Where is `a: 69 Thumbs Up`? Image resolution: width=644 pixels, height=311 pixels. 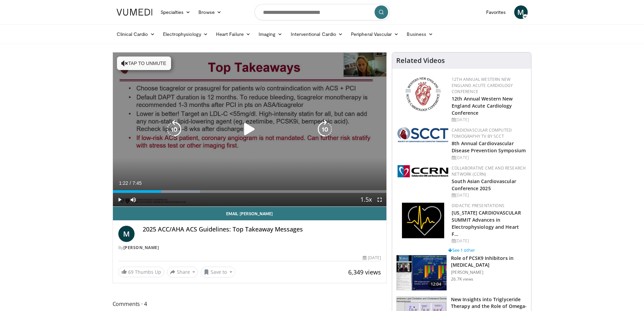
a: 69 Thumbs Up is located at coordinates (142, 272).